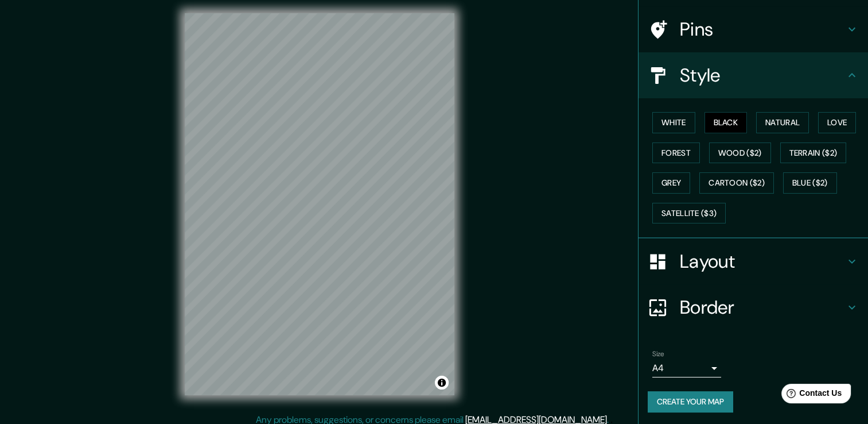  Describe the element at coordinates (763, 307) in the screenshot. I see `h4: Border` at that location.